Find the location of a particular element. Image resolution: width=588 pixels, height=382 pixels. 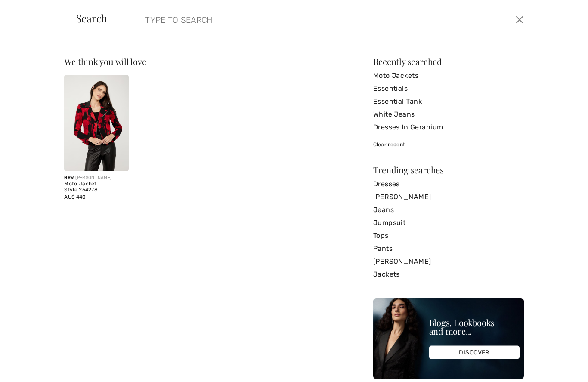

a: Jackets is located at coordinates (448, 274).